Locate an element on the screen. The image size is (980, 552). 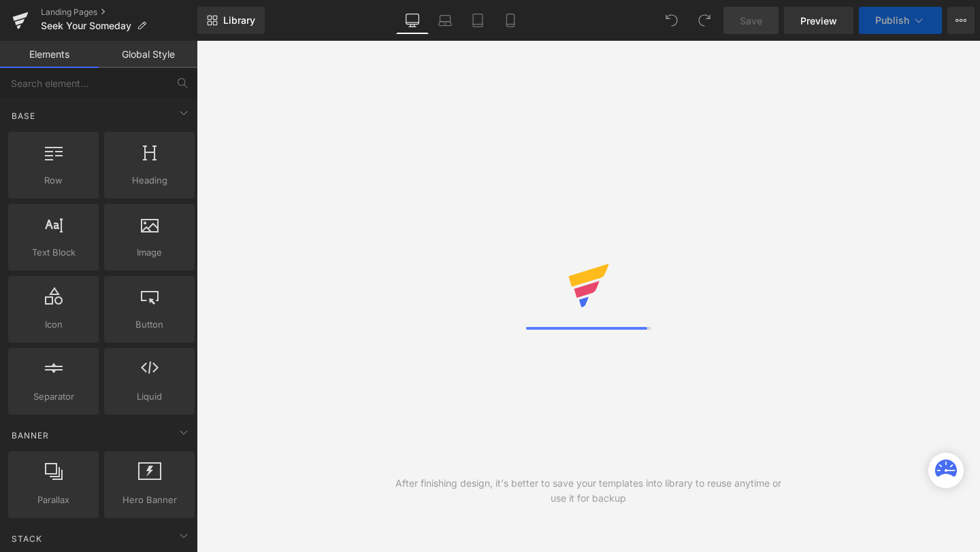
span: Row is located at coordinates (53, 180).